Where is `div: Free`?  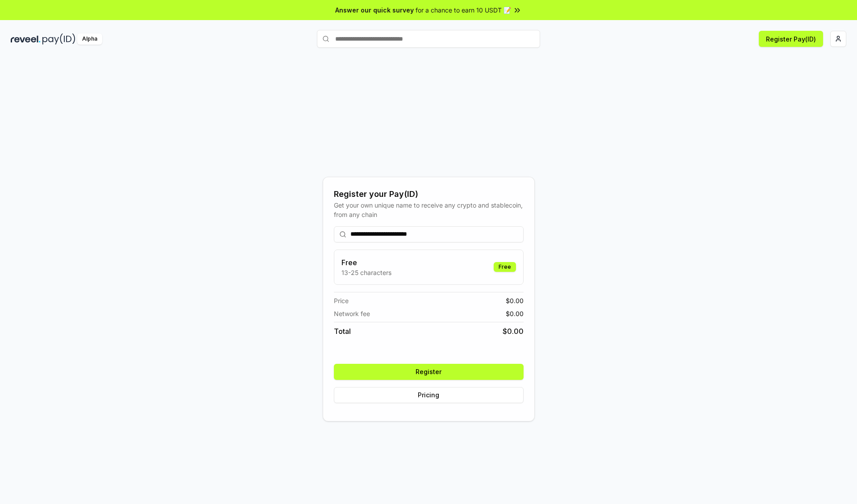 div: Free is located at coordinates (505, 267).